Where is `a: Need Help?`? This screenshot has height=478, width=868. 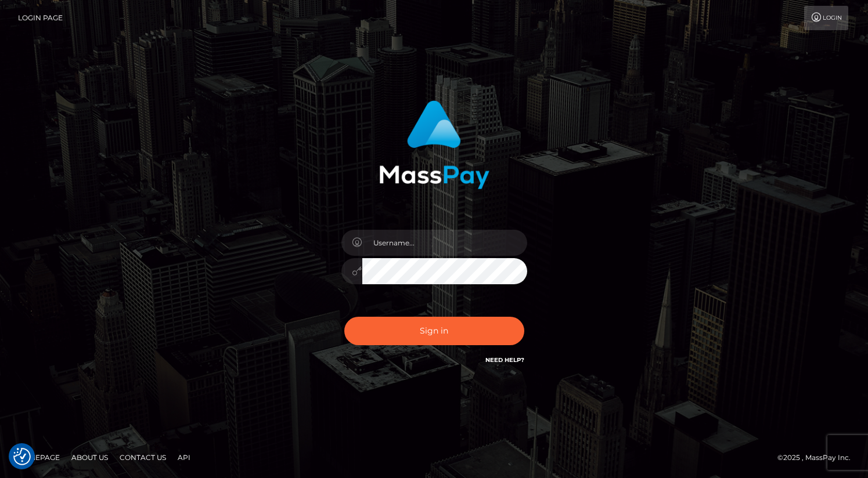 a: Need Help? is located at coordinates (505, 360).